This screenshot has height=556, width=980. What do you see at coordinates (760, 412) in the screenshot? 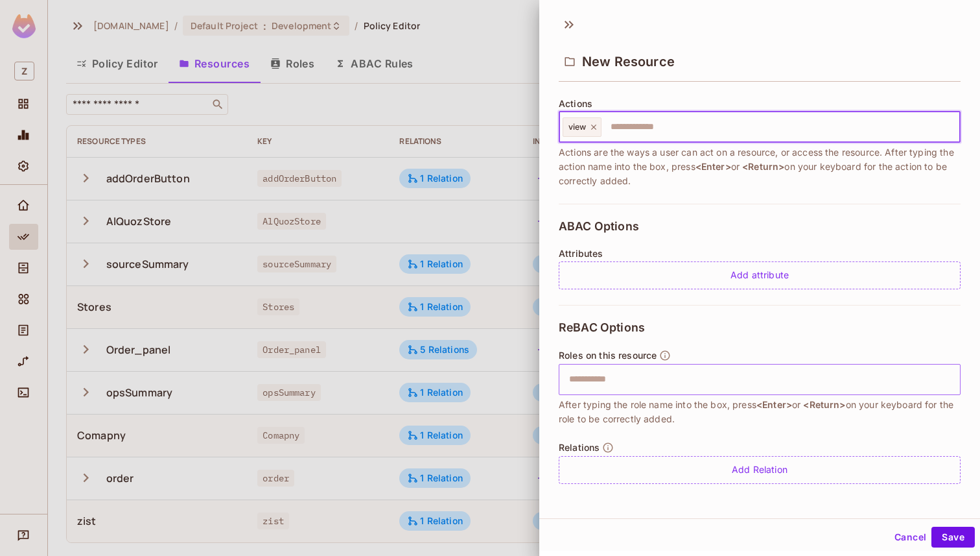
I see `span: After typing the role name into the box, press or on your keyboard for the role to be correctly a...` at bounding box center [760, 412].